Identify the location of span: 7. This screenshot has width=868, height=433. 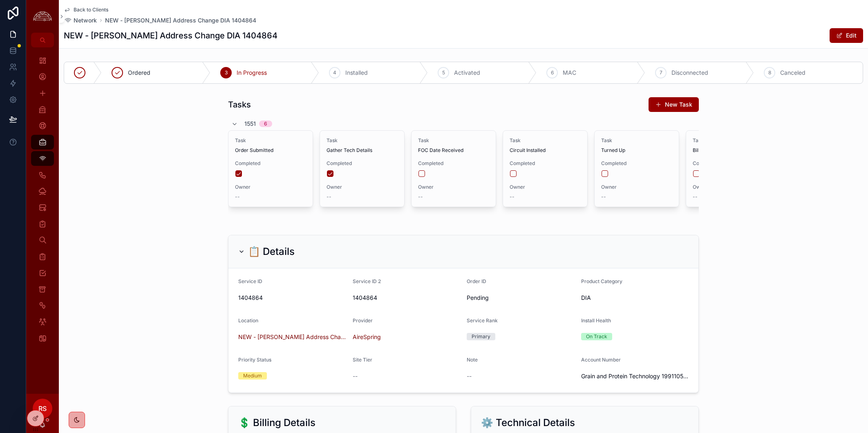
(661, 73).